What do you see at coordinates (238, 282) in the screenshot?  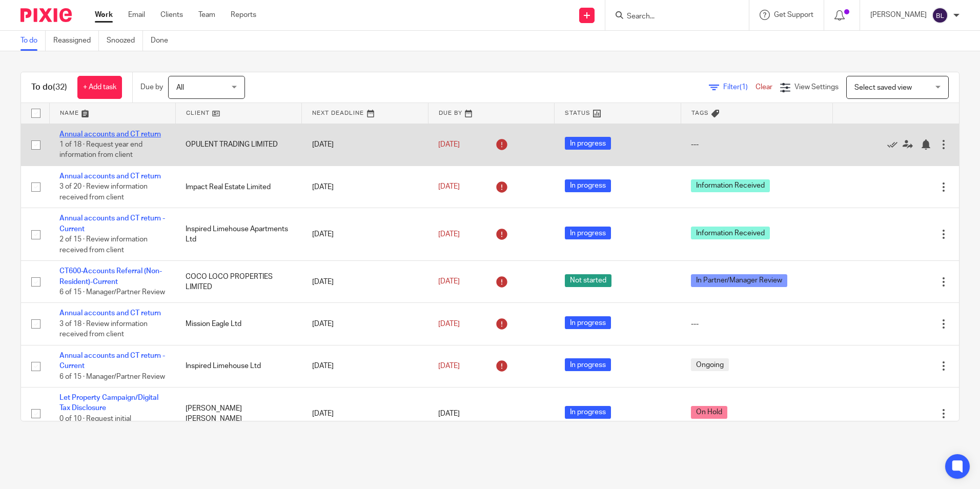 I see `td: COCO LOCO PROPERTIES LIMITED` at bounding box center [238, 282].